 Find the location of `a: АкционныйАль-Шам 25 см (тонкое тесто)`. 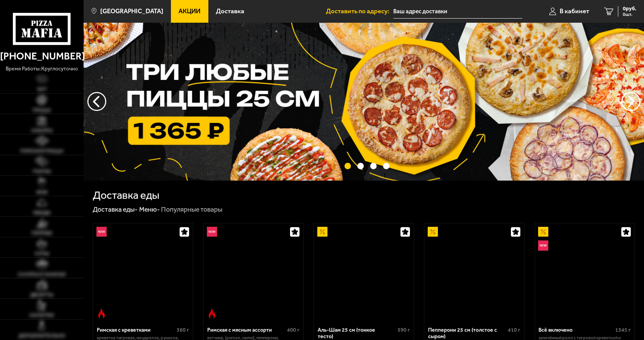

a: АкционныйАль-Шам 25 см (тонкое тесто) is located at coordinates (363, 273).